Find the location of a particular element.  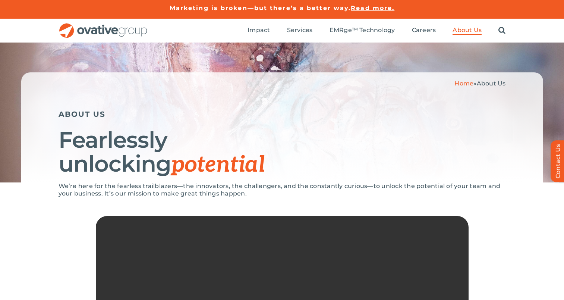

a: Impact is located at coordinates (259, 31).